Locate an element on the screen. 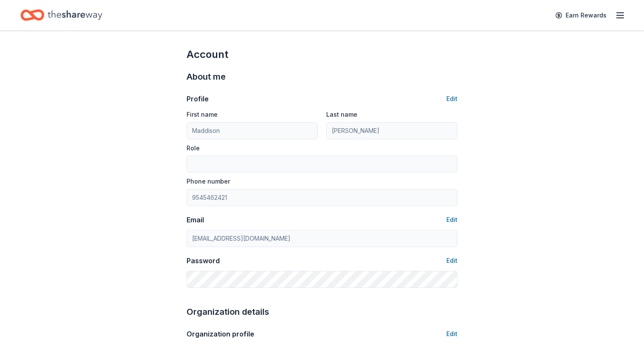  div: Organization details is located at coordinates (322, 312).